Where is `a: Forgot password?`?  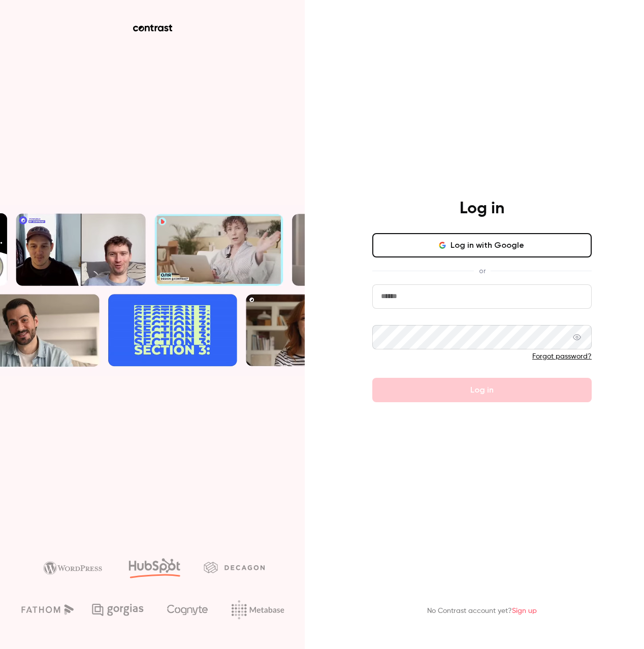
a: Forgot password? is located at coordinates (561, 357).